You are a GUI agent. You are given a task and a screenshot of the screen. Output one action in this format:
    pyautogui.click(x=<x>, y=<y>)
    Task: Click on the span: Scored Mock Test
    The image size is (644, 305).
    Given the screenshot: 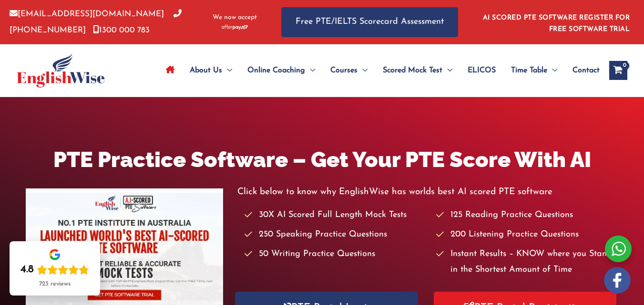 What is the action you would take?
    pyautogui.click(x=413, y=71)
    